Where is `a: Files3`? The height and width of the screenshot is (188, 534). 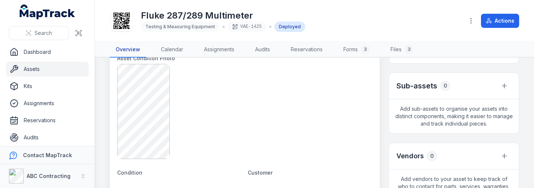 a: Files3 is located at coordinates (402, 50).